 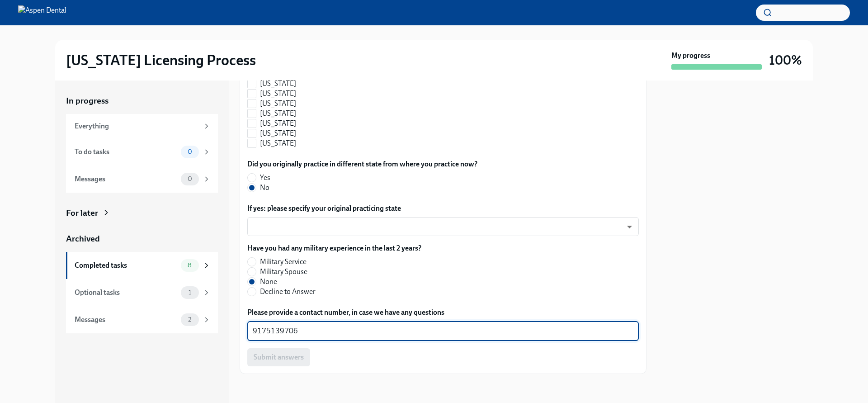 What do you see at coordinates (283, 262) in the screenshot?
I see `span: Military Service` at bounding box center [283, 262].